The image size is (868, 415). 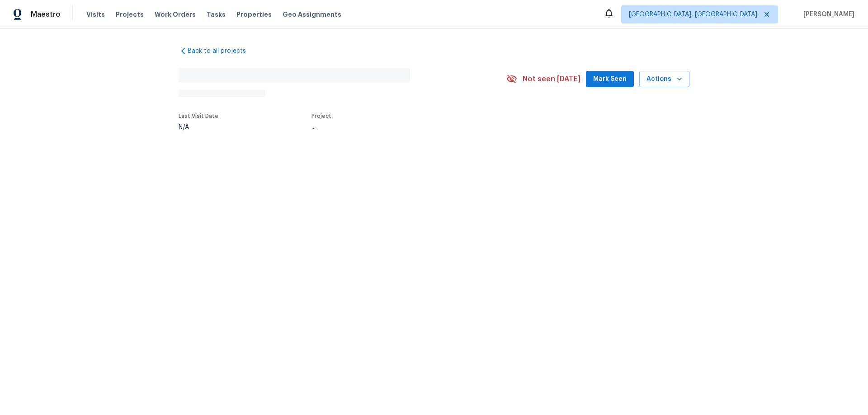 What do you see at coordinates (312, 14) in the screenshot?
I see `span: Geo Assignments` at bounding box center [312, 14].